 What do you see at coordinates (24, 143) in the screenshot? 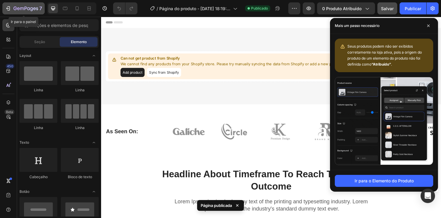
I see `font: Texto` at bounding box center [24, 143].